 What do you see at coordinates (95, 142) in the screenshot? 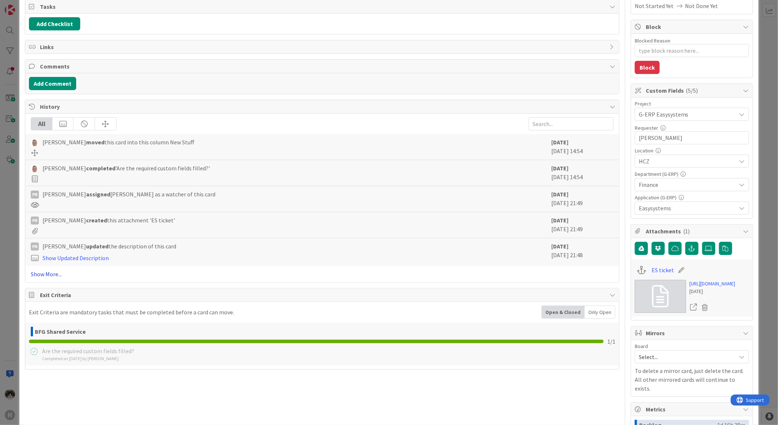
I see `b: moved` at bounding box center [95, 142].